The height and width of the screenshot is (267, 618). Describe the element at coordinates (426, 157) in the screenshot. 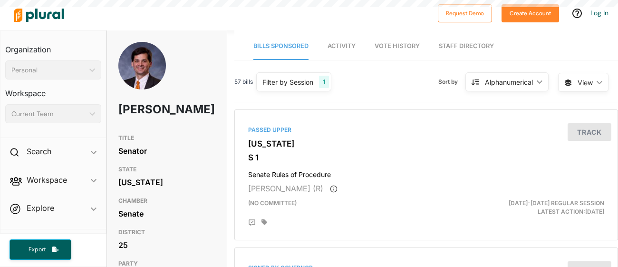

I see `h3: S 1` at that location.